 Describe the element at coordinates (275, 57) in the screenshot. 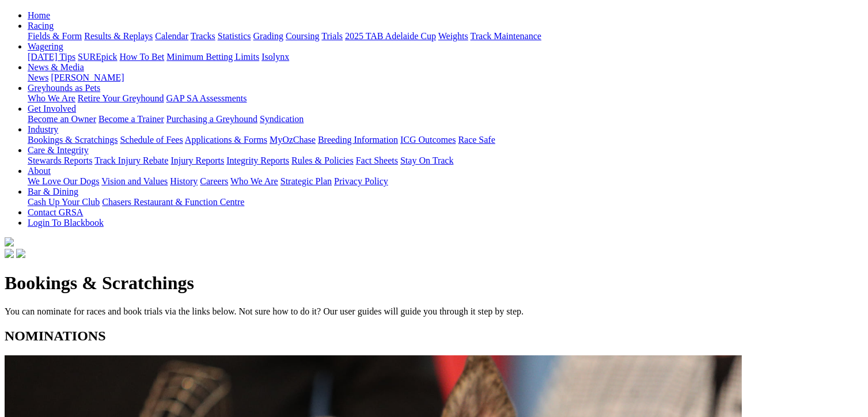

I see `a: Isolynx` at that location.